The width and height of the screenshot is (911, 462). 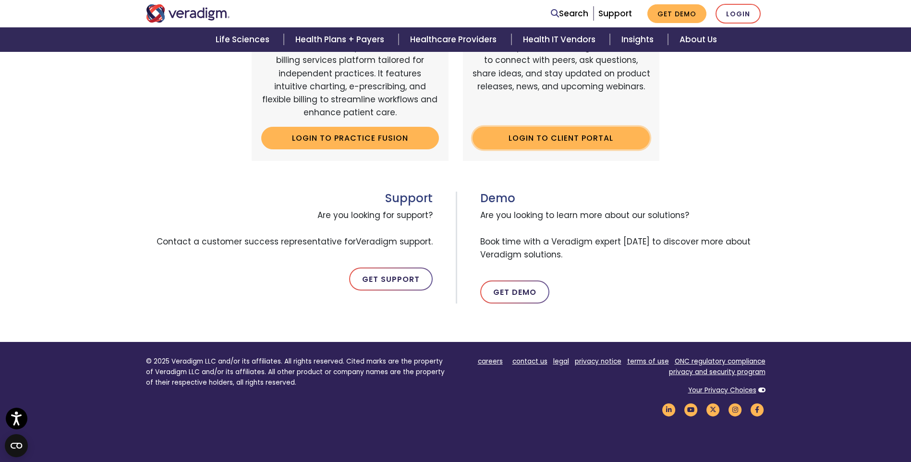 What do you see at coordinates (289, 198) in the screenshot?
I see `h3: Support` at bounding box center [289, 198].